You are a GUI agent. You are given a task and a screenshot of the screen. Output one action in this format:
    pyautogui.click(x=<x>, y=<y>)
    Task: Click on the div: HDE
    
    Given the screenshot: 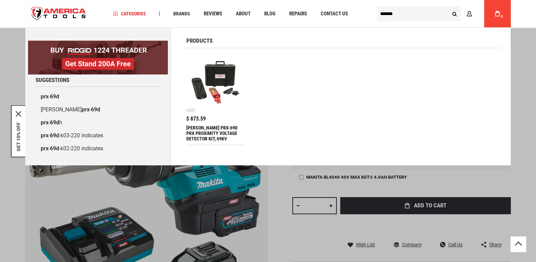 What is the action you would take?
    pyautogui.click(x=191, y=110)
    